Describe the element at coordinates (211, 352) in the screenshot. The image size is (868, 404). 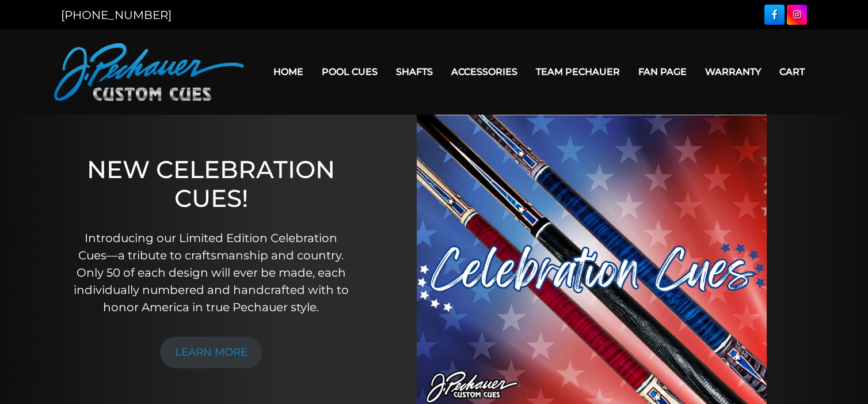
I see `a: LEARN MORE` at that location.